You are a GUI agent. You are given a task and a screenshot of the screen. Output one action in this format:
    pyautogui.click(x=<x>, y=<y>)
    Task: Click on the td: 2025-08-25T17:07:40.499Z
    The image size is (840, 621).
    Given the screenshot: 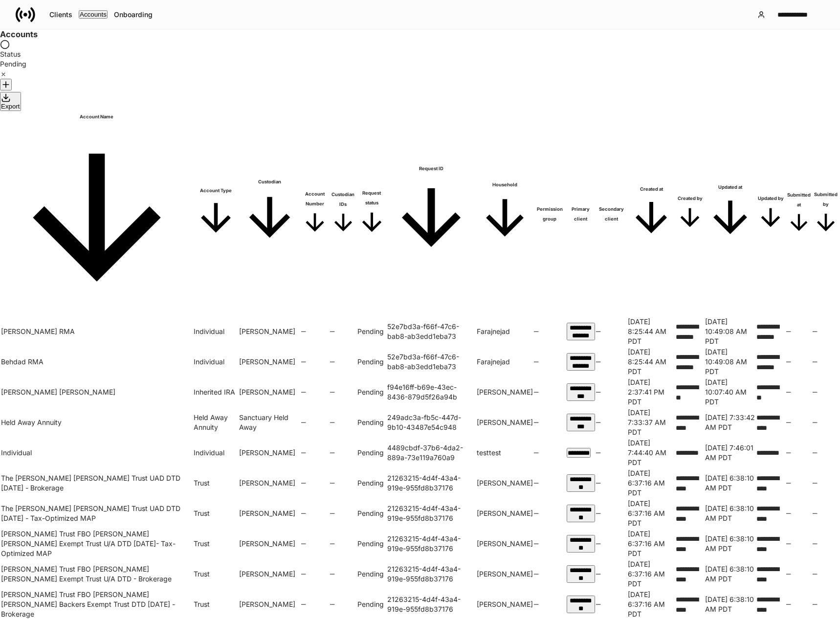 What is the action you would take?
    pyautogui.click(x=730, y=392)
    